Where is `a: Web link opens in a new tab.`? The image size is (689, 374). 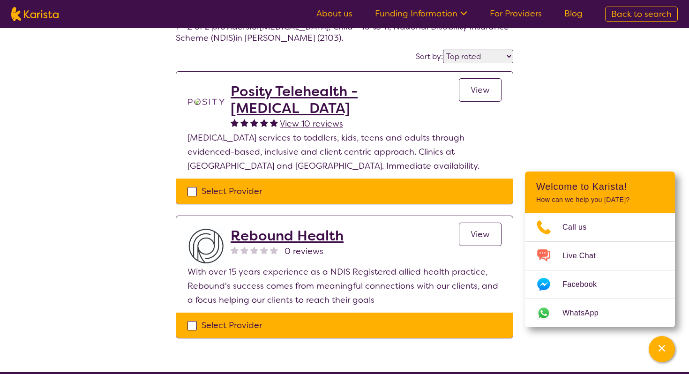
a: Web link opens in a new tab. is located at coordinates (600, 313).